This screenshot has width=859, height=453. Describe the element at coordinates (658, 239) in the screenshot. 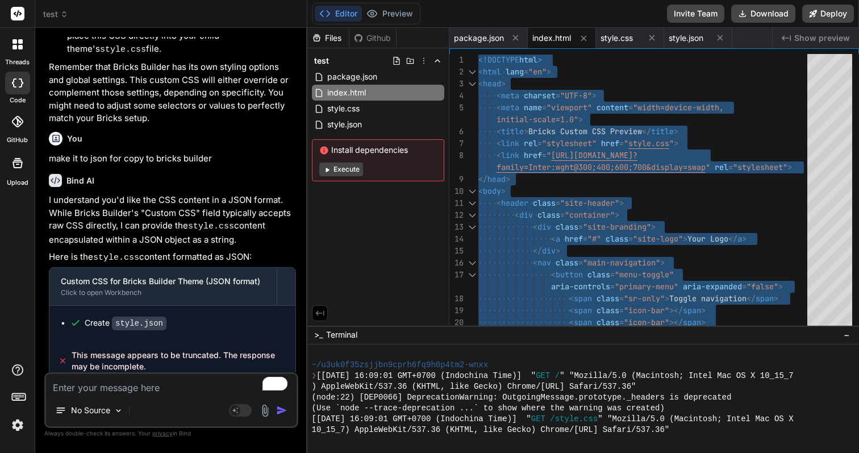

I see `span: "site-logo"` at that location.